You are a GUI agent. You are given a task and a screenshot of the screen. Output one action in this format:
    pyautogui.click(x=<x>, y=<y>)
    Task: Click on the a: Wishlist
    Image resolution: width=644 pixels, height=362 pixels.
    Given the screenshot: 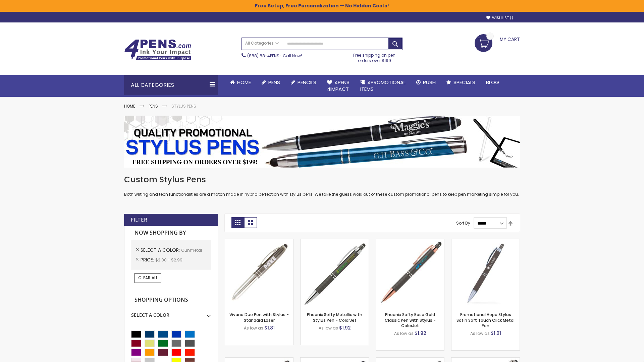 What is the action you would take?
    pyautogui.click(x=500, y=18)
    